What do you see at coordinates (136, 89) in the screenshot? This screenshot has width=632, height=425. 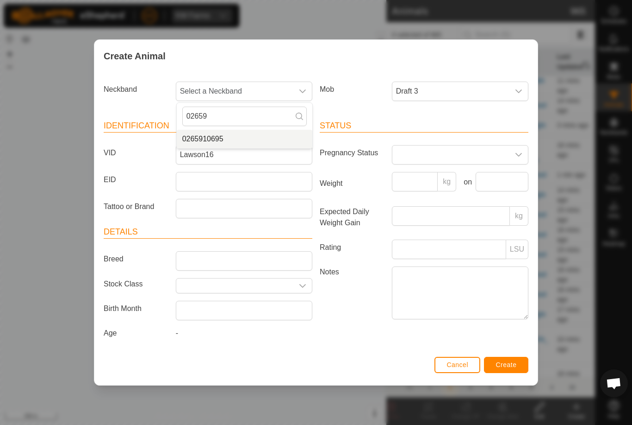 I see `label: Neckband` at bounding box center [136, 89].